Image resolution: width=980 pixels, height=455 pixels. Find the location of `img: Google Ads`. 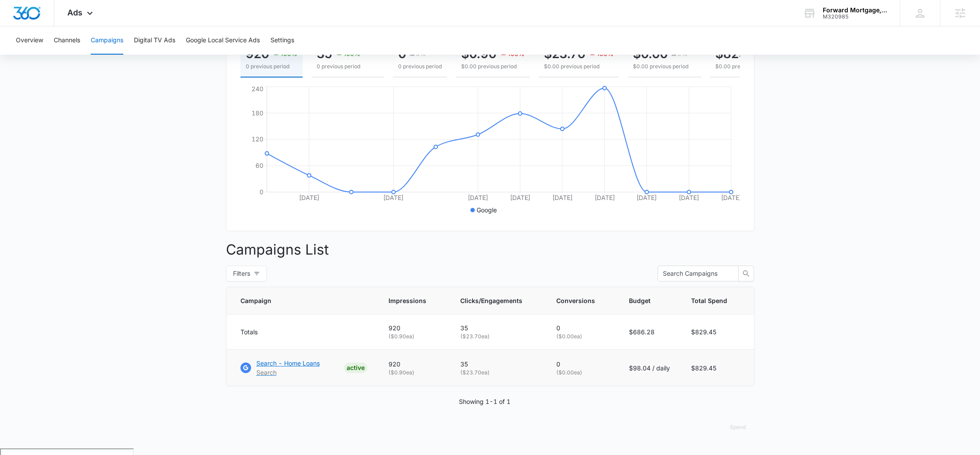

img: Google Ads is located at coordinates (246, 367).